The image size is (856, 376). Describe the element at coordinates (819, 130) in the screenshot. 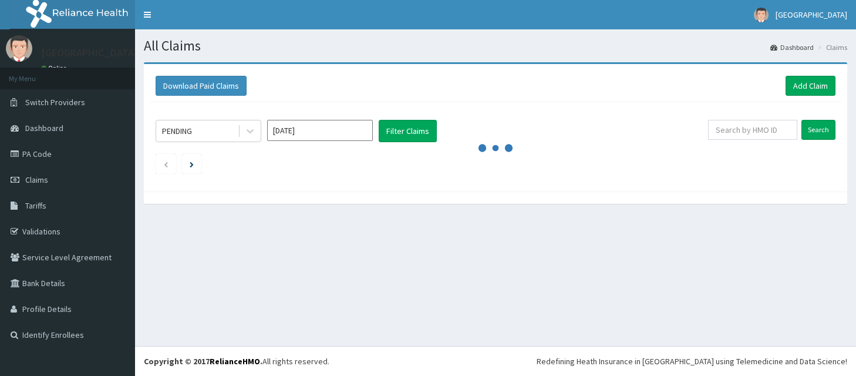

I see `input: Search` at that location.